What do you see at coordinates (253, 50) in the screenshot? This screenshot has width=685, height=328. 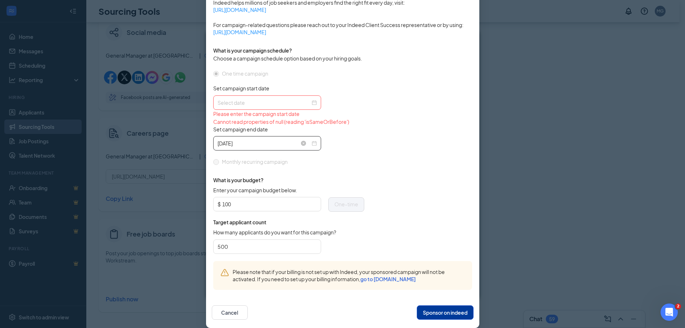 I see `span: What is your campaign schedule?` at bounding box center [253, 50].